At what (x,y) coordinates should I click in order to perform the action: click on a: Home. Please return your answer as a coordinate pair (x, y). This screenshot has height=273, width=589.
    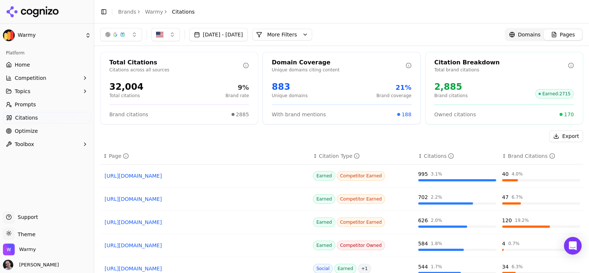
    Looking at the image, I should click on (47, 65).